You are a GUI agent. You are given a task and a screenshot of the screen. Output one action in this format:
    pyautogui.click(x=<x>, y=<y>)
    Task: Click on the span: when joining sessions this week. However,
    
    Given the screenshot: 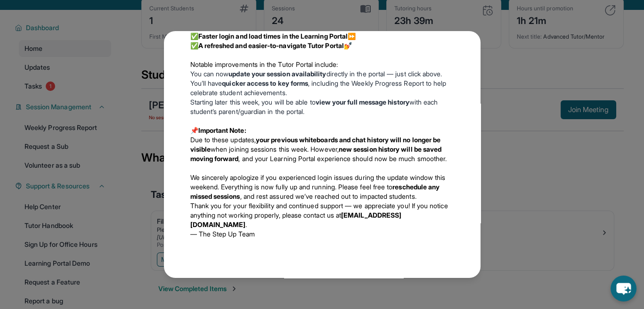 What is the action you would take?
    pyautogui.click(x=274, y=149)
    